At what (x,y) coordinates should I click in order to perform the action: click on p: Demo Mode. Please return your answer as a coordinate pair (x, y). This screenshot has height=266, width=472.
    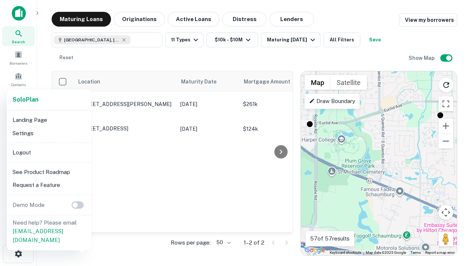
    Looking at the image, I should click on (28, 205).